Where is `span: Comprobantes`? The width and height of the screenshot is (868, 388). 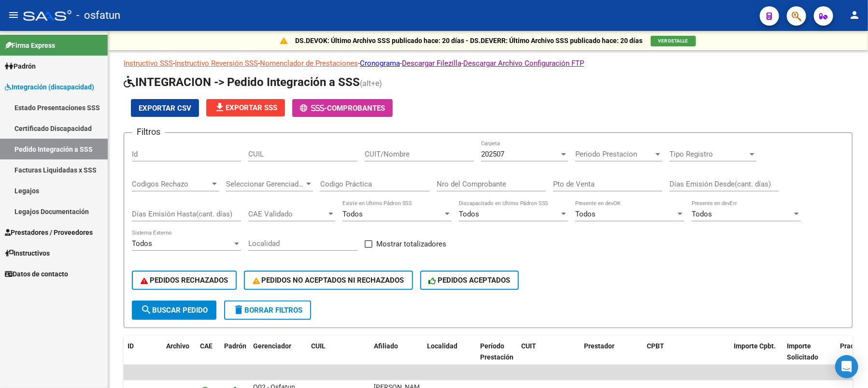
span: Comprobantes is located at coordinates (356, 108).